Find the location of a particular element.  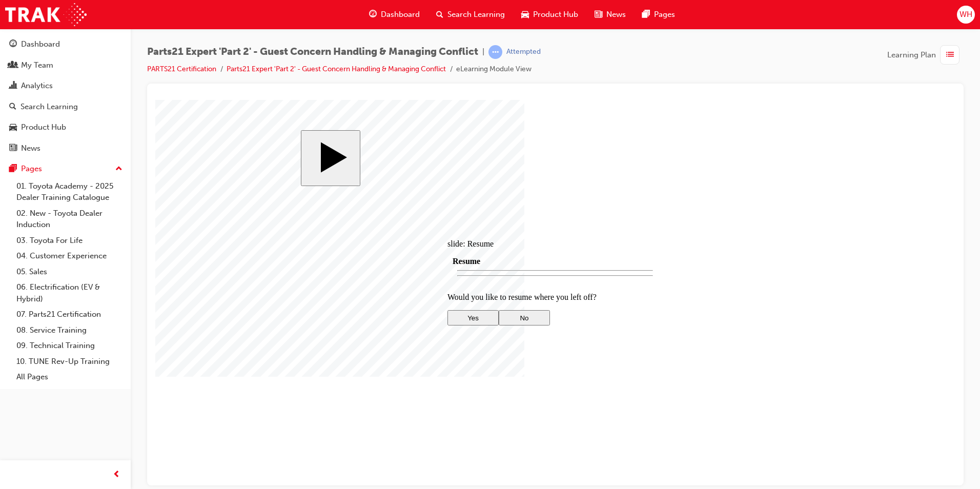

a: 02. New - Toyota Dealer Induction is located at coordinates (69, 219).